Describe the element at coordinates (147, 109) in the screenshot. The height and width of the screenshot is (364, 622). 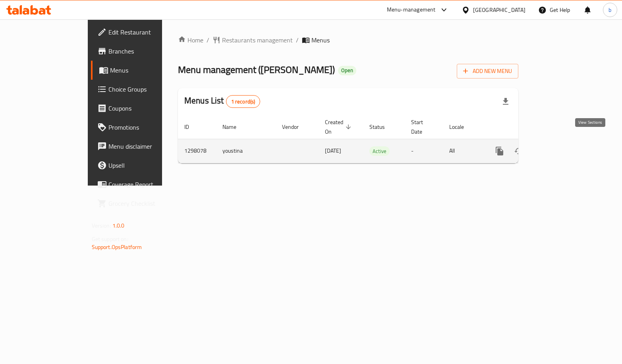
I see `span: Coupons` at that location.